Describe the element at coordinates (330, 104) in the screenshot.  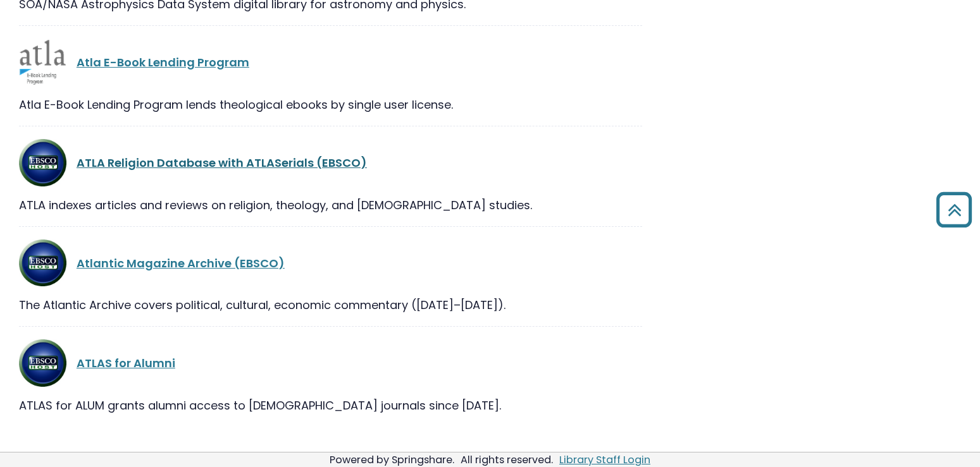
I see `div: Atla E-Book Lending Program lends theological ebooks by single user license.` at that location.